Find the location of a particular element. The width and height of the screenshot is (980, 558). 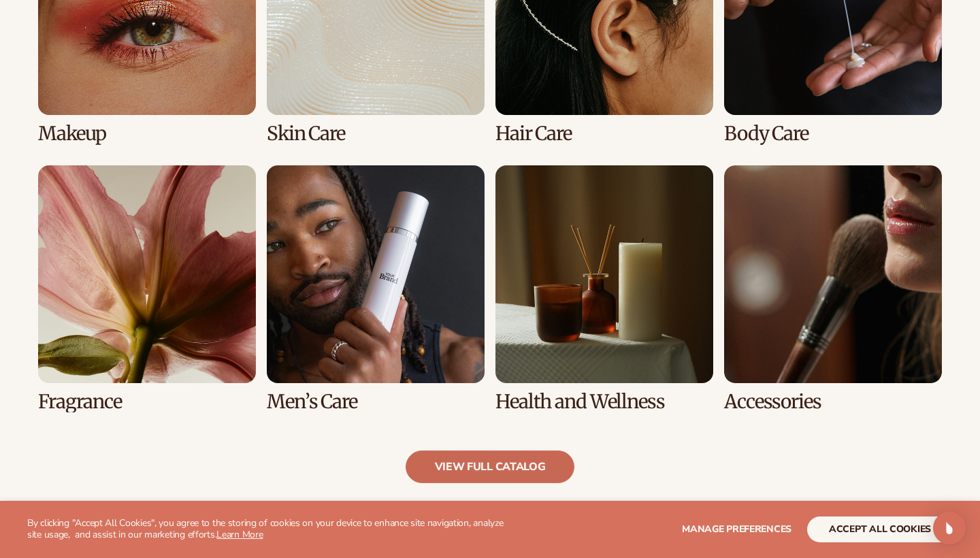

a: view full catalog is located at coordinates (490, 467).